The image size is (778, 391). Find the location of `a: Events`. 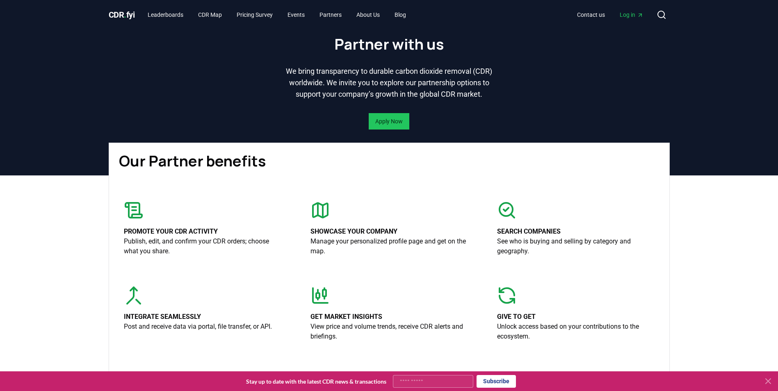

a: Events is located at coordinates (296, 15).